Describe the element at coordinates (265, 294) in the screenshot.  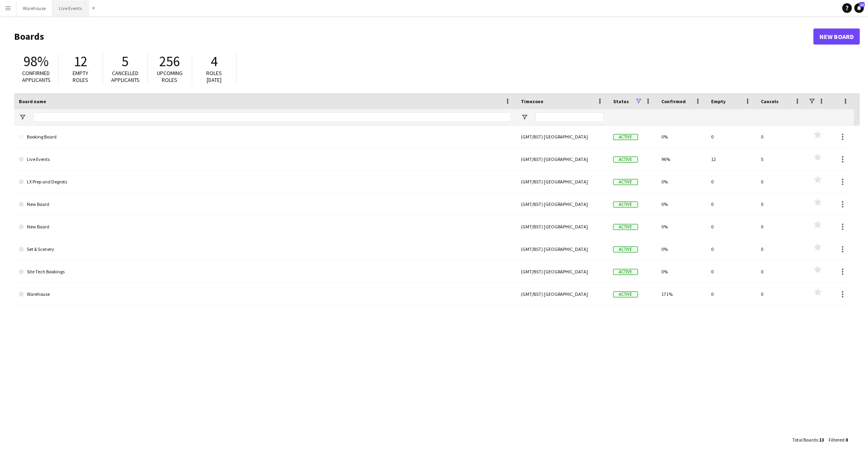
I see `a: Warehouse` at that location.